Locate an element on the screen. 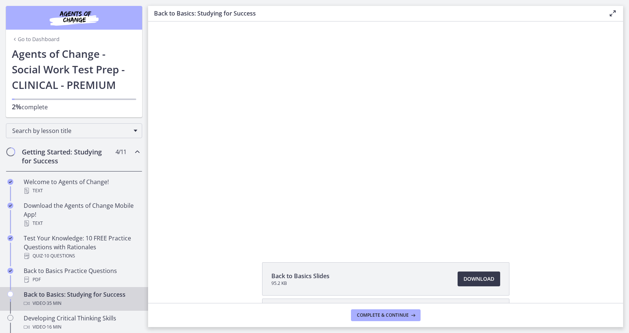 Image resolution: width=629 pixels, height=333 pixels. span: · 35 min is located at coordinates (53, 303).